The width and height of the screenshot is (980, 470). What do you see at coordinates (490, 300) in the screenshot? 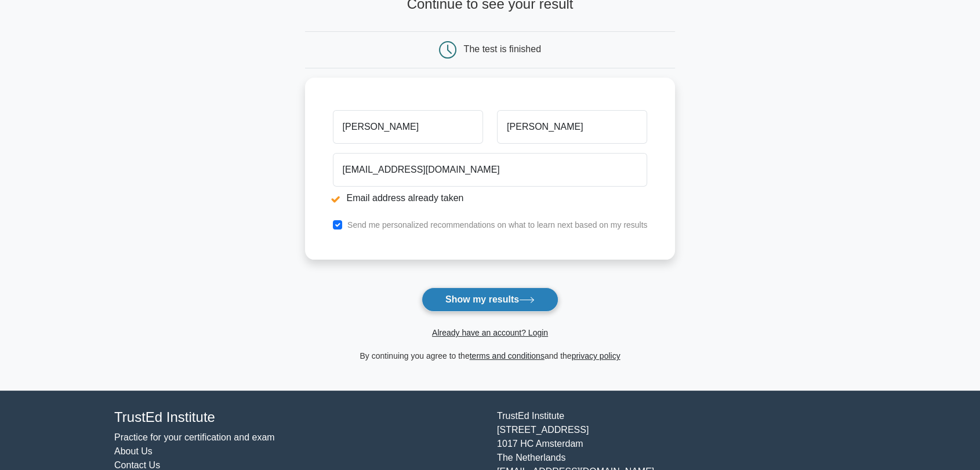
I see `button: Show my results` at bounding box center [490, 300].